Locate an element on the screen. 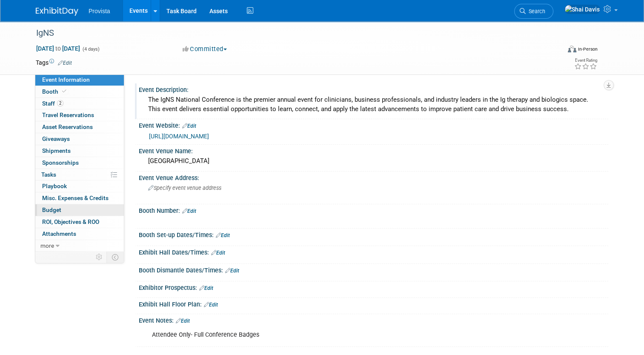 This screenshot has height=355, width=644. span: Provista is located at coordinates (99, 11).